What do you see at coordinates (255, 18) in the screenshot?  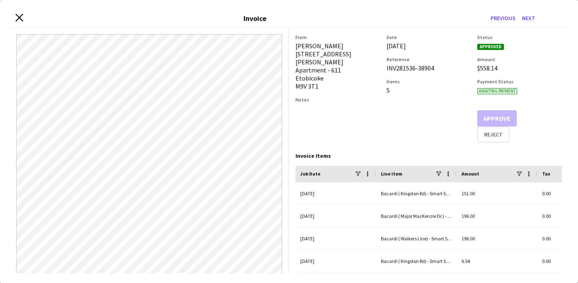 I see `h3: Invoice` at bounding box center [255, 18].